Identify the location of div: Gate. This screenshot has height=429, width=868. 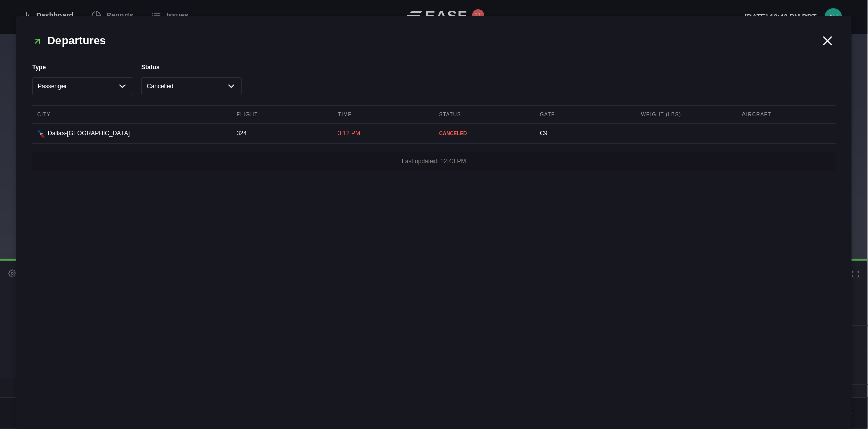
(585, 115).